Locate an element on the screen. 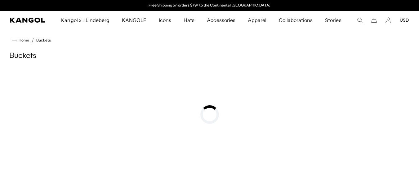 The image size is (419, 196). span: Stories is located at coordinates (333, 20).